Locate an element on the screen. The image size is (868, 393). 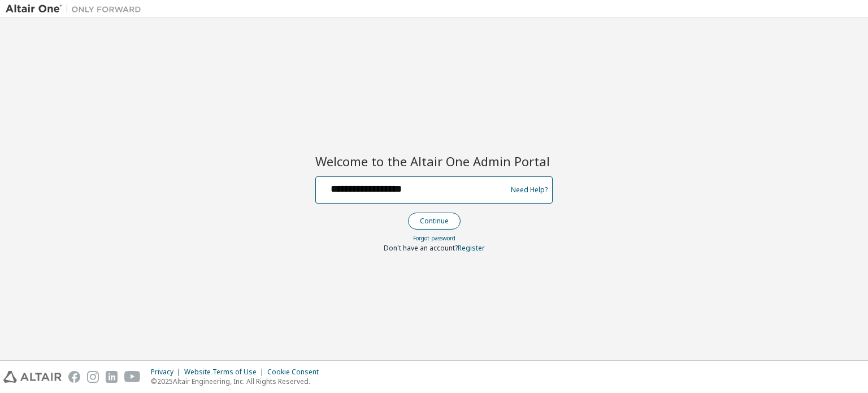
h2: Welcome to the Altair One Admin Portal is located at coordinates (434, 161).